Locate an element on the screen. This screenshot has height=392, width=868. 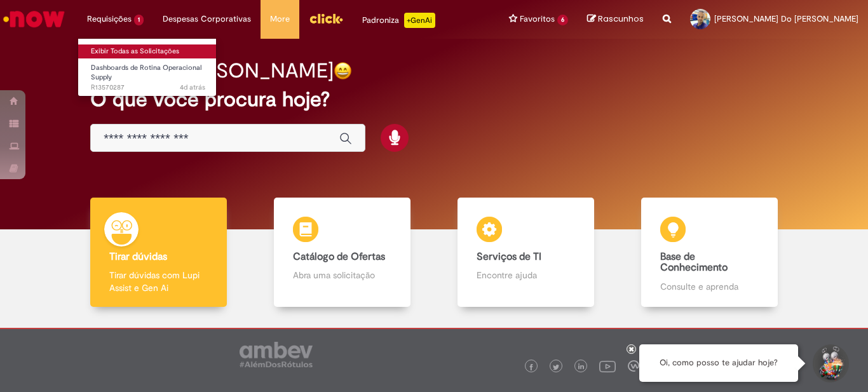
img: logo_footer_youtube.png is located at coordinates (608, 366).